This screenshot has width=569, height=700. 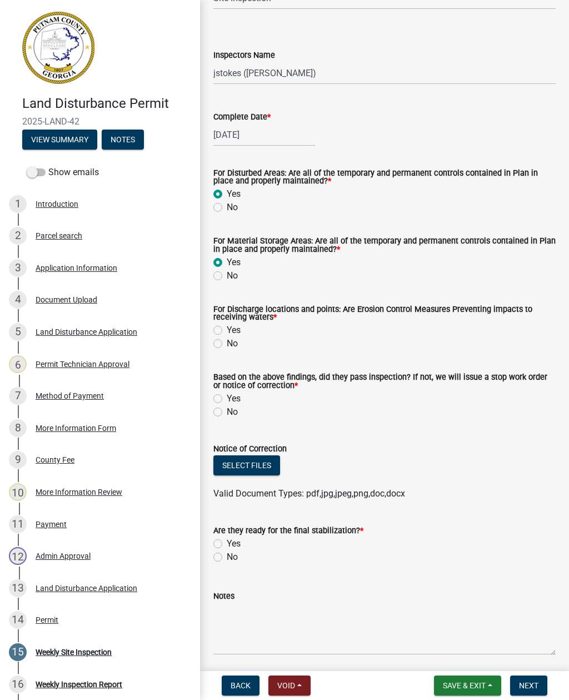 I want to click on div: 11, so click(x=18, y=524).